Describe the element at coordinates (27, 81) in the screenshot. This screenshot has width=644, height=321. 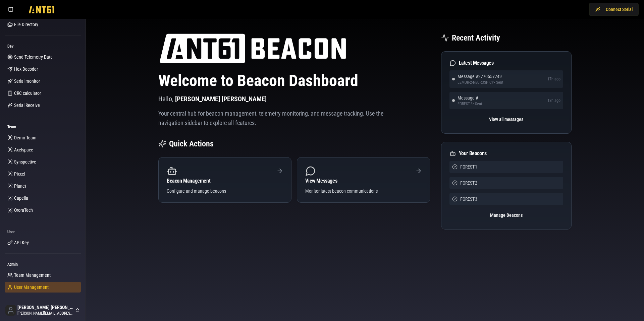
I see `span: Serial monitor` at that location.